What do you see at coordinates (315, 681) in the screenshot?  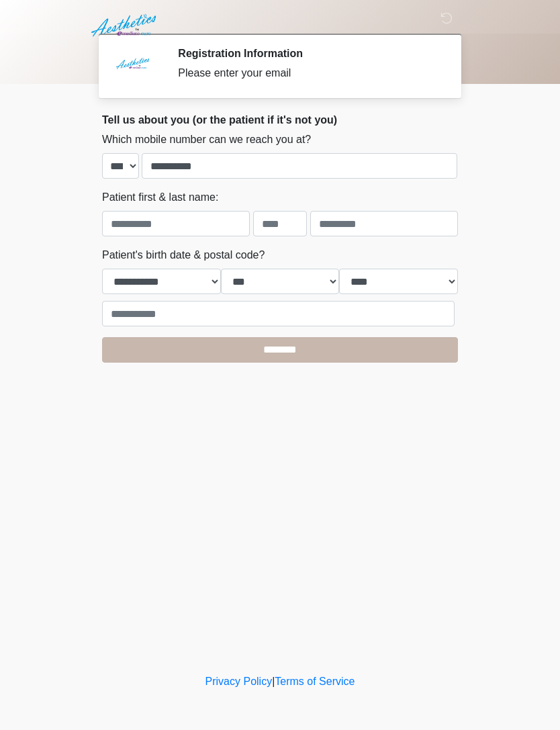 I see `a: Terms of Service` at bounding box center [315, 681].